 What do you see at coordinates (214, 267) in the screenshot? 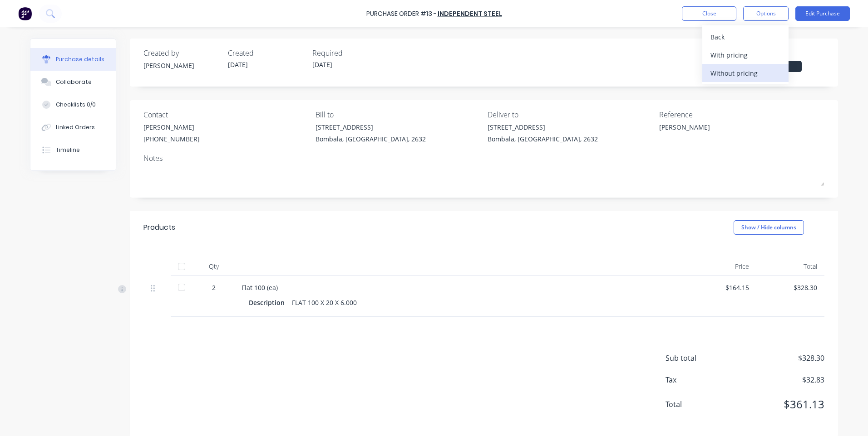
I see `div: Qty` at bounding box center [214, 267].